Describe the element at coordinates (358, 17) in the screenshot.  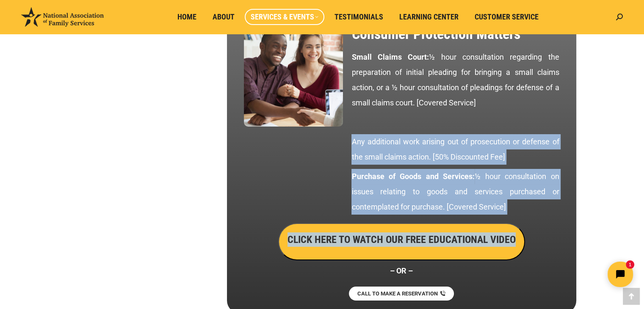
I see `a: Testimonials` at that location.